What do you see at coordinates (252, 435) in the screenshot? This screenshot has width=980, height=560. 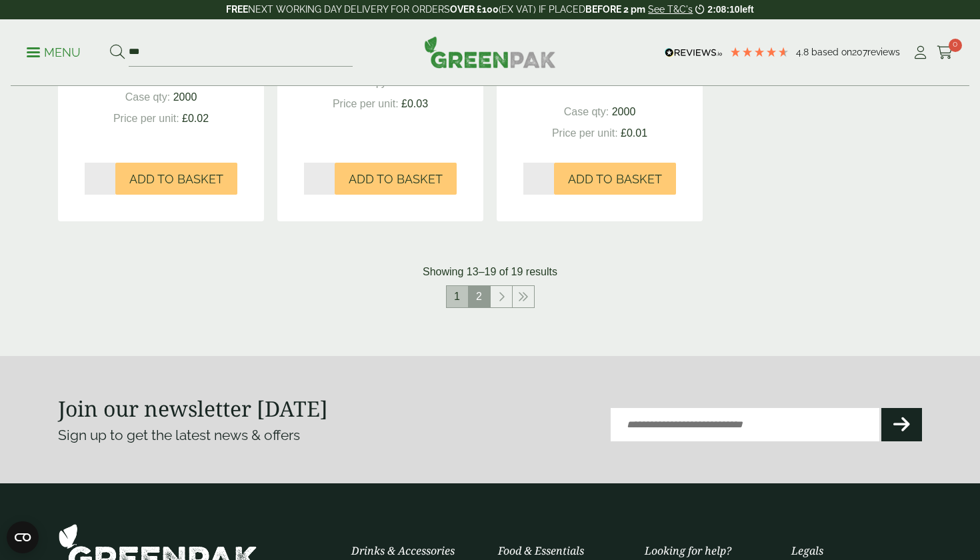 I see `p: Sign up to get the latest news & offers` at bounding box center [252, 435].